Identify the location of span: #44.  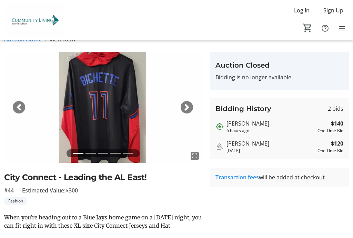
(9, 190).